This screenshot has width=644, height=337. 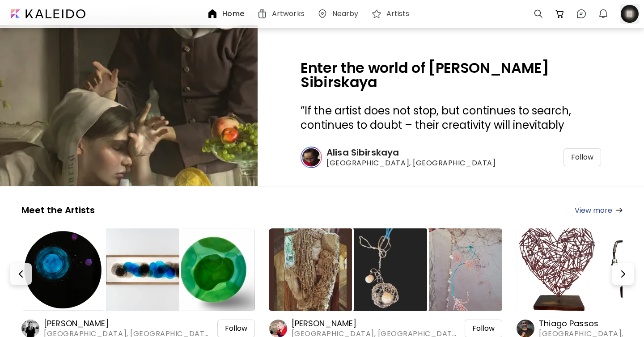 What do you see at coordinates (603, 14) in the screenshot?
I see `img: bellIcon` at bounding box center [603, 14].